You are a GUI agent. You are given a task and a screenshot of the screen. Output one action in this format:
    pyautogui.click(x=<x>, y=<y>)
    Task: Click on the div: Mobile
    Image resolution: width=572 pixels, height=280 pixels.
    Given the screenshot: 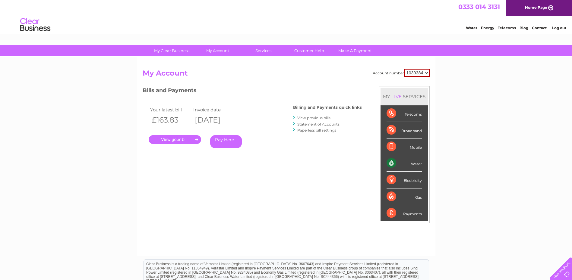 What is the action you would take?
    pyautogui.click(x=404, y=147)
    